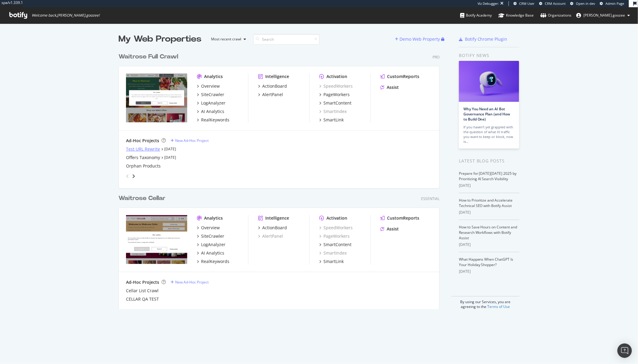 The image size is (638, 364). Describe the element at coordinates (516, 15) in the screenshot. I see `div: Knowledge Base` at that location.